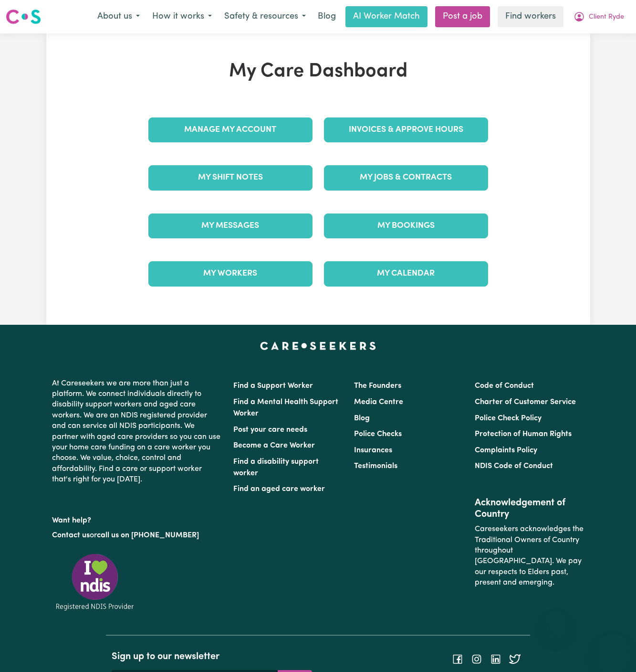 The image size is (636, 672). Describe the element at coordinates (406, 178) in the screenshot. I see `a: My Jobs & Contracts` at that location.